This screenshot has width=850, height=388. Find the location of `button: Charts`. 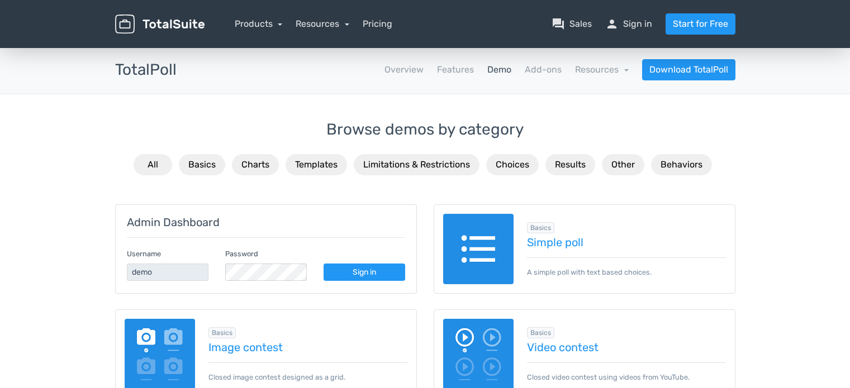

button: Charts is located at coordinates (255, 165).